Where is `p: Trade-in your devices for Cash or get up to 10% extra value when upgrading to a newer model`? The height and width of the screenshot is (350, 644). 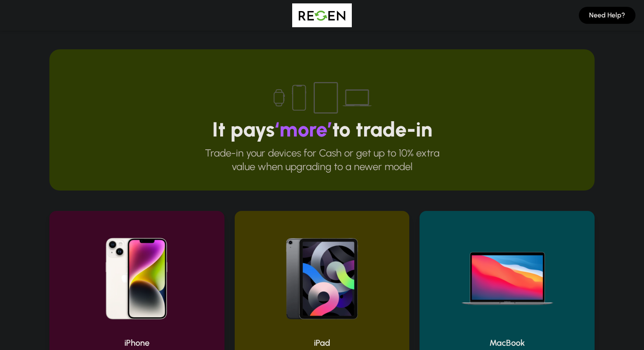 p: Trade-in your devices for Cash or get up to 10% extra value when upgrading to a newer model is located at coordinates (322, 160).